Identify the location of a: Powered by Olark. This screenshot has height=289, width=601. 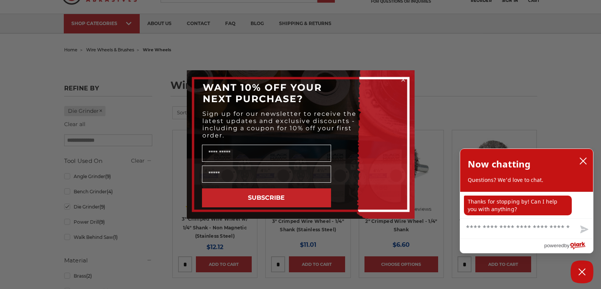
(568, 246).